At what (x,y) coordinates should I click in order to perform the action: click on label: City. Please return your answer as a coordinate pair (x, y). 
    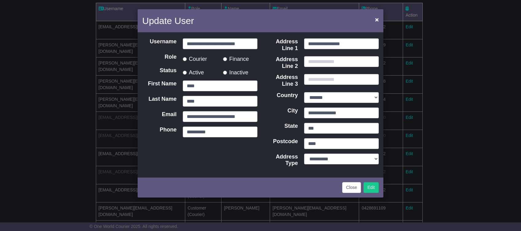
    Looking at the image, I should click on (281, 113).